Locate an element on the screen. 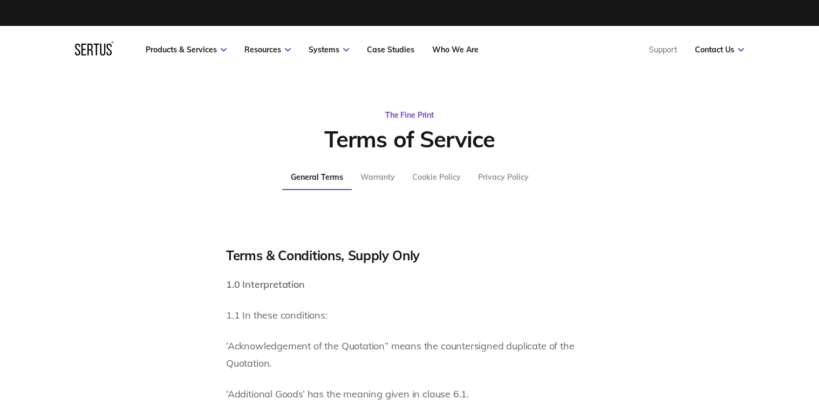 This screenshot has height=412, width=819. div: Privacy Policy is located at coordinates (504, 177).